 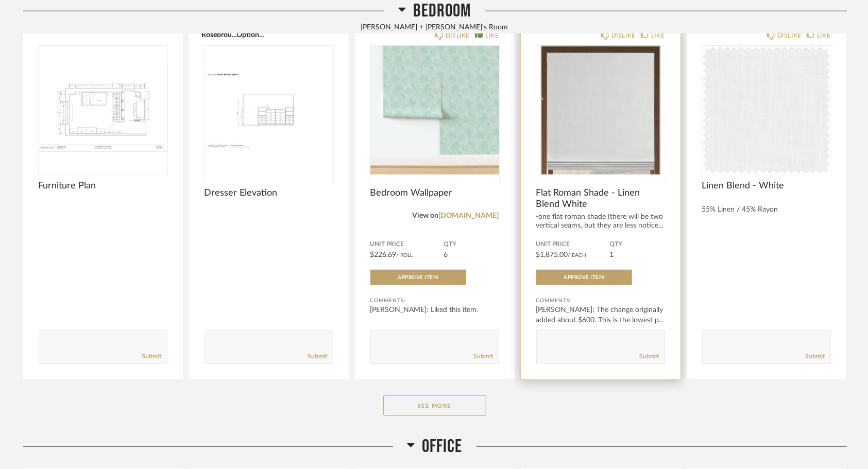 I want to click on span: Dresser Elevation, so click(x=269, y=193).